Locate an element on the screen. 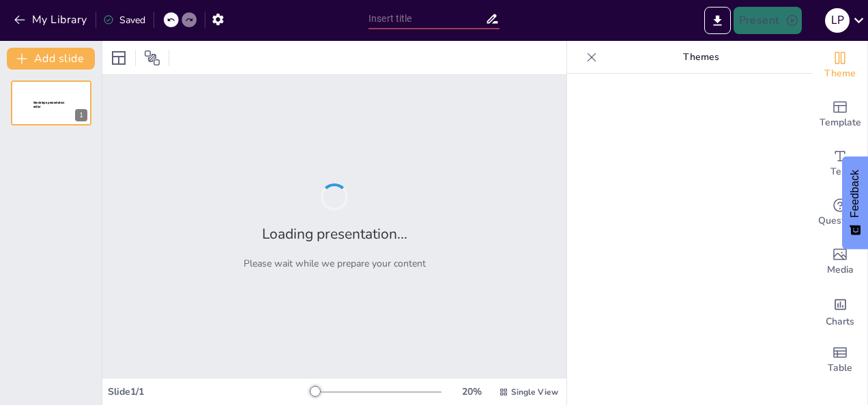 The height and width of the screenshot is (405, 868). div: Add images, graphics, shapes or video is located at coordinates (840, 262).